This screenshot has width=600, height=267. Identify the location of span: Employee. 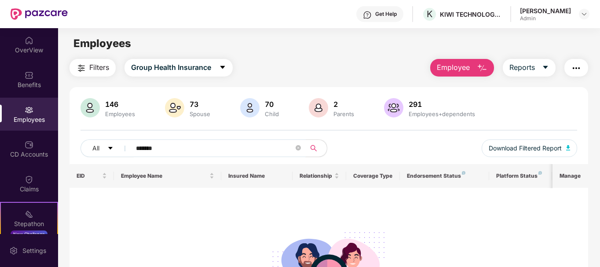
(453, 67).